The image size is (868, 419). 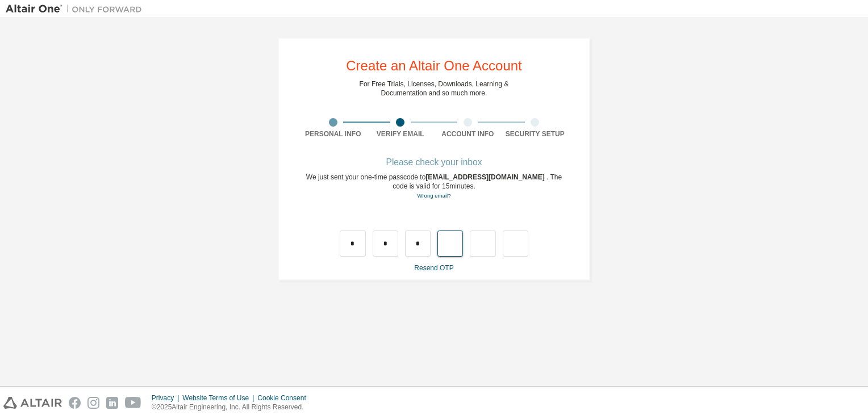 I want to click on img: instagram.svg, so click(x=93, y=402).